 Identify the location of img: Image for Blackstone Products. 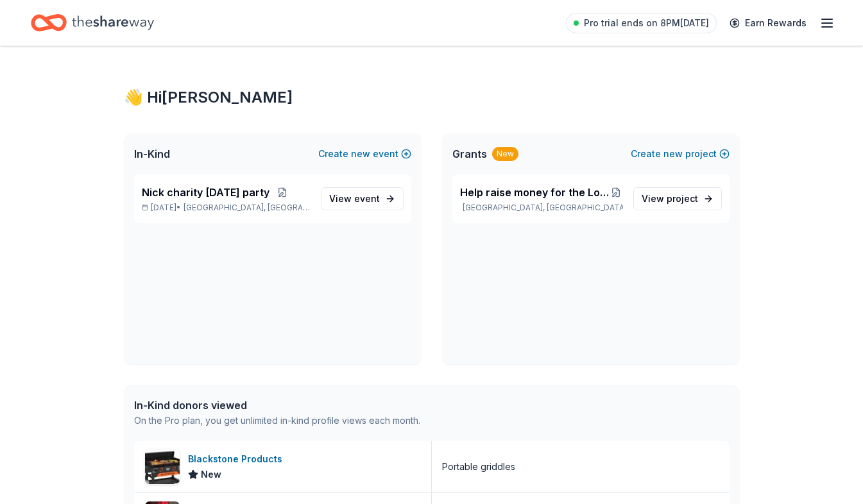
(162, 467).